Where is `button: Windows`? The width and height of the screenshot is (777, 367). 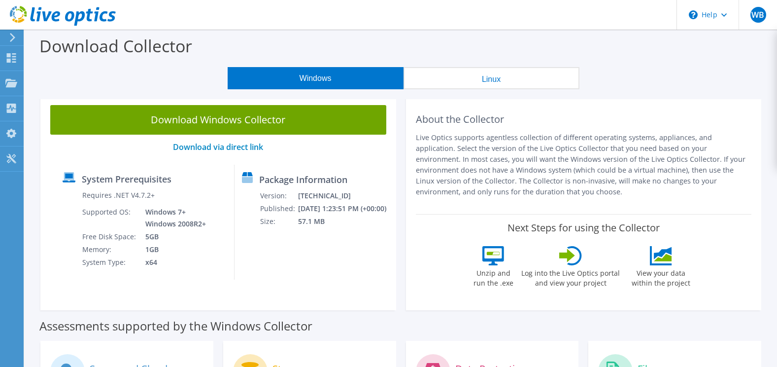 button: Windows is located at coordinates (315, 78).